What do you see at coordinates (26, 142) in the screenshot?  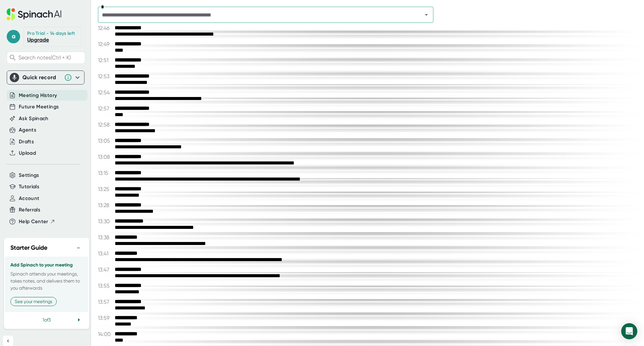 I see `button: Drafts` at bounding box center [26, 142].